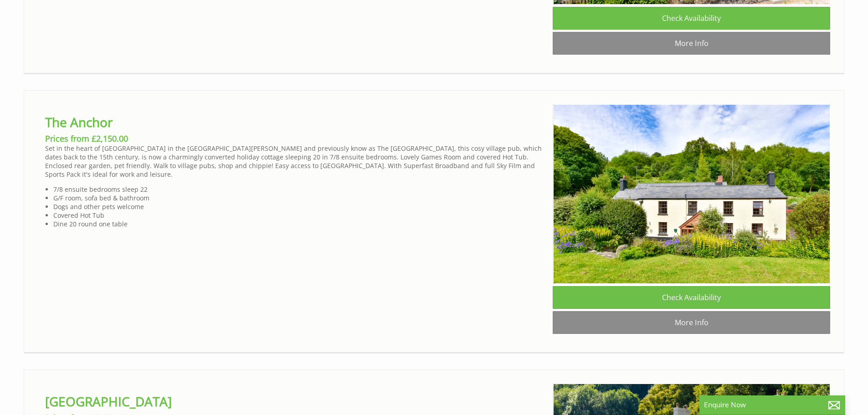 Image resolution: width=868 pixels, height=415 pixels. I want to click on li: 7/8 ensuite bedrooms sleep 22, so click(299, 189).